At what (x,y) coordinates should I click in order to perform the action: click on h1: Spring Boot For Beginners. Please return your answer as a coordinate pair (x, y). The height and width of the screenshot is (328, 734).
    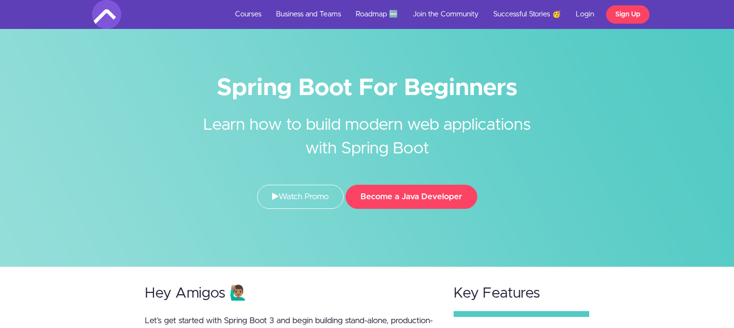
    Looking at the image, I should click on (367, 88).